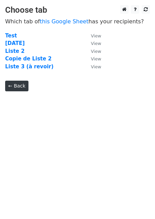 The width and height of the screenshot is (155, 219). I want to click on a: this Google Sheet, so click(64, 21).